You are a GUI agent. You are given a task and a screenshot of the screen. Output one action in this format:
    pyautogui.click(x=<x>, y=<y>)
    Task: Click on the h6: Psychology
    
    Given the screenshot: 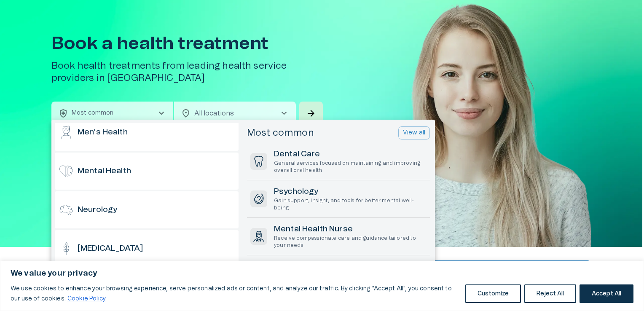 What is the action you would take?
    pyautogui.click(x=350, y=191)
    